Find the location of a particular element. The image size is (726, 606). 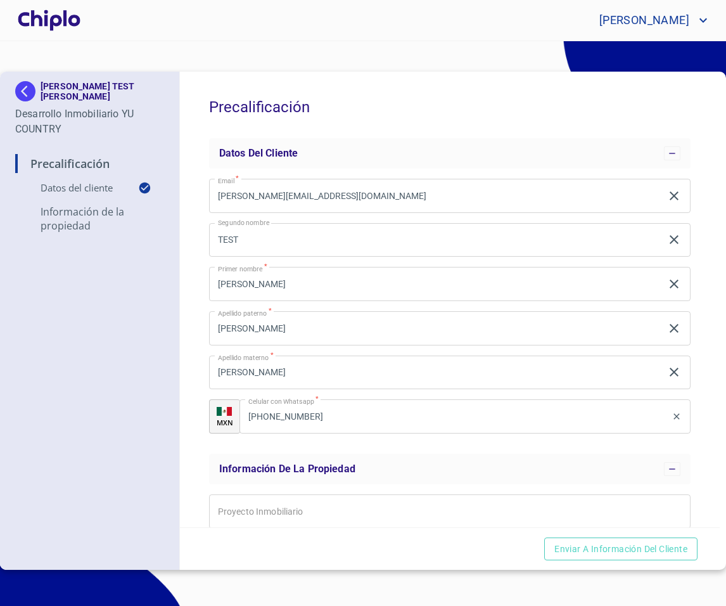

img: R93DlvwvvjP9fbrDwZeCRYBHk45OWMq+AAOlFVsxT89f82nwPLnD58IP7+ANJEaWYhP0Tx8kkA0WlQMPQsAAgwAOmBj20AXj6... is located at coordinates (224, 411).